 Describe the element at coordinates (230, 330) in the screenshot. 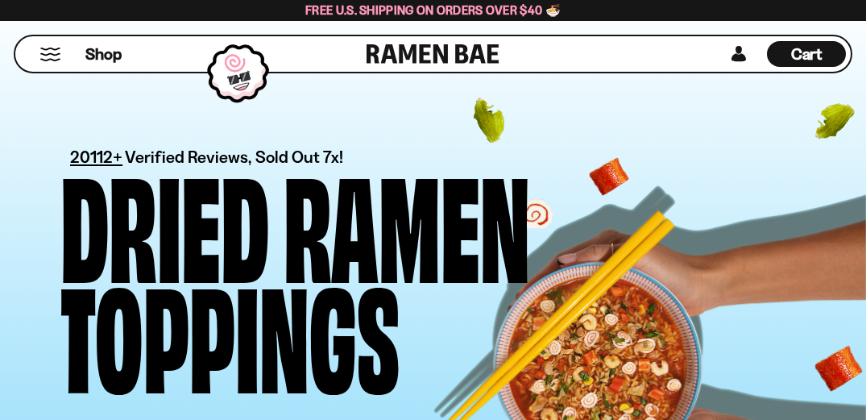

I see `div: Toppings` at that location.